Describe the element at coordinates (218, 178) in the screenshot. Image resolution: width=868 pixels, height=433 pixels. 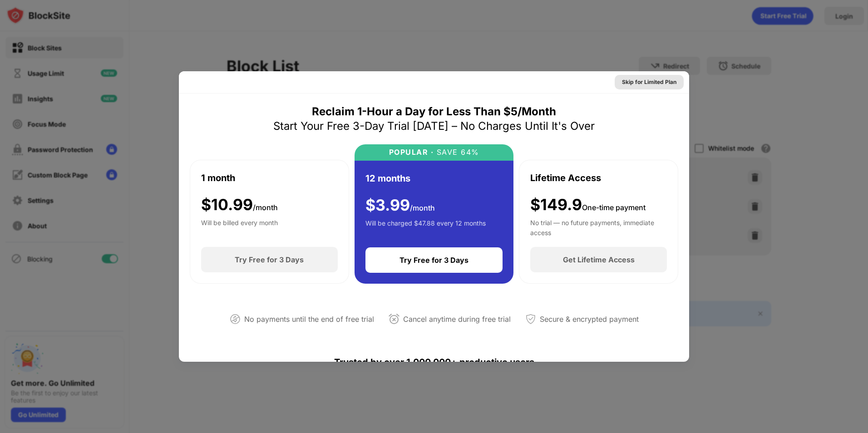
I see `div: 1 month` at that location.